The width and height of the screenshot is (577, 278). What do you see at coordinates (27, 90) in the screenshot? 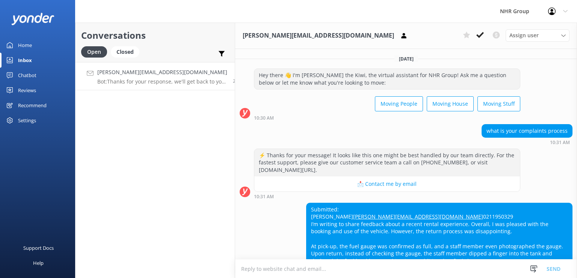
I see `div: Reviews` at bounding box center [27, 90].